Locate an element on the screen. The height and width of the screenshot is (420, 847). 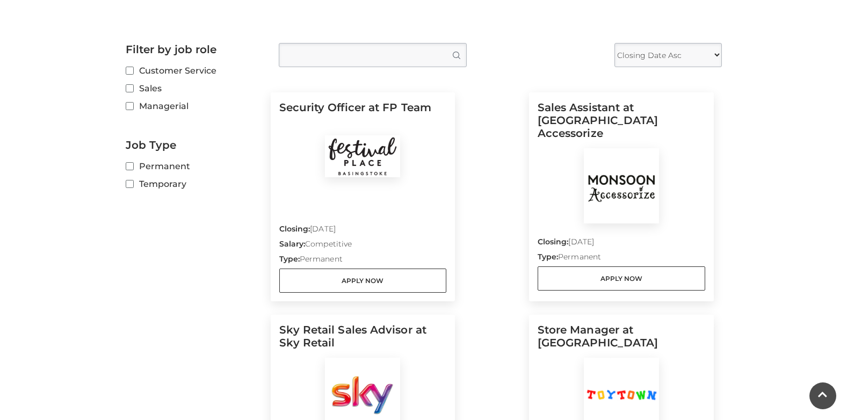
label: Sales is located at coordinates (194, 88).